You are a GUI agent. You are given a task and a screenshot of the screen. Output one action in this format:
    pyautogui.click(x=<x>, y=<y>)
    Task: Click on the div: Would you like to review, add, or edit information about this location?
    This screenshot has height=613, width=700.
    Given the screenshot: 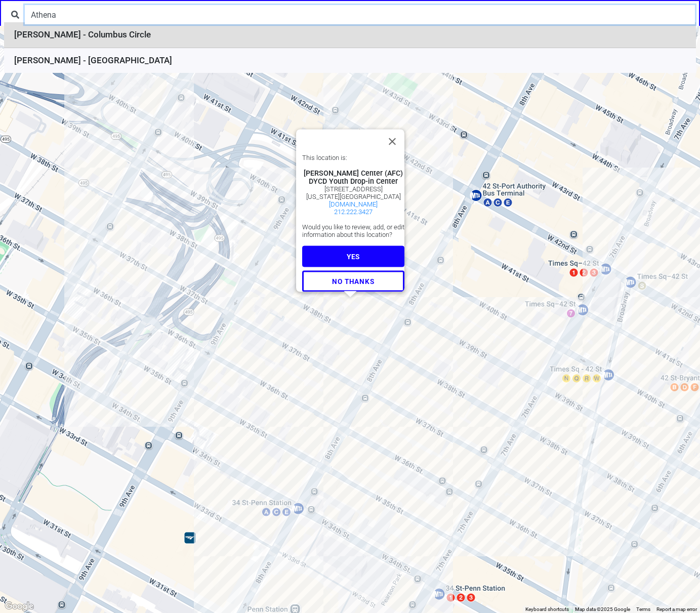 What is the action you would take?
    pyautogui.click(x=353, y=231)
    